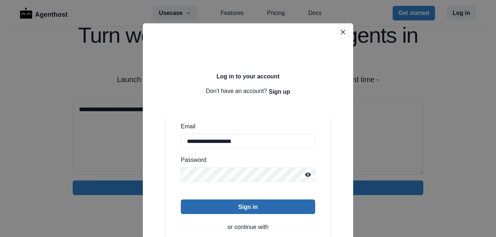 This screenshot has height=237, width=496. I want to click on button: Sign up, so click(280, 92).